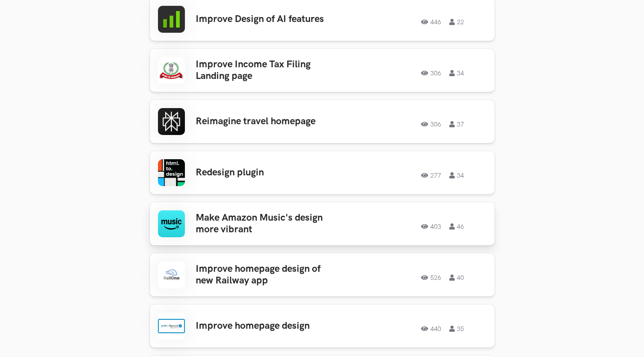 Image resolution: width=644 pixels, height=357 pixels. I want to click on h3: Make Amazon Music's design more vibrant, so click(266, 224).